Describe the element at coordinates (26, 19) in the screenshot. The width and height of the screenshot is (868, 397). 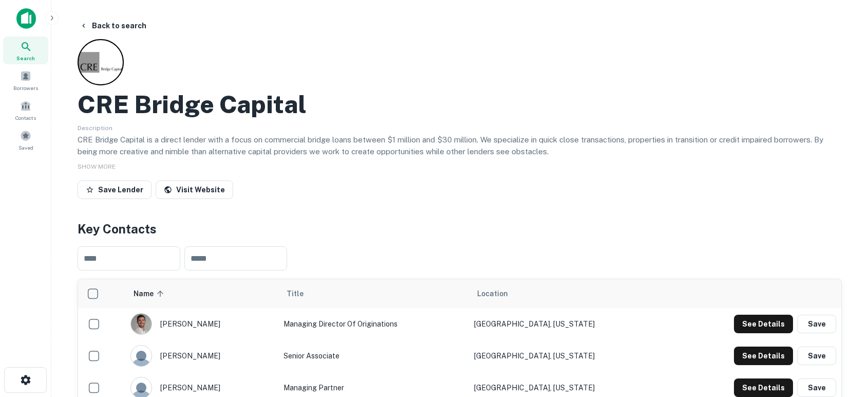
I see `img: capitalize-icon.png` at that location.